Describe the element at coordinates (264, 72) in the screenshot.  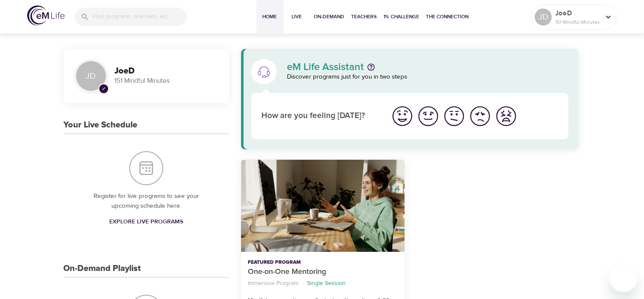
I see `img: eM Life Assistant` at that location.